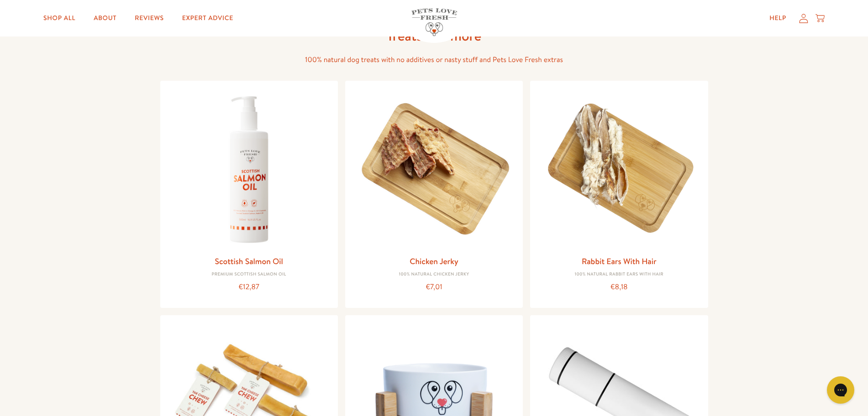 This screenshot has height=416, width=868. Describe the element at coordinates (249, 274) in the screenshot. I see `div: Premium Scottish Salmon Oil` at that location.